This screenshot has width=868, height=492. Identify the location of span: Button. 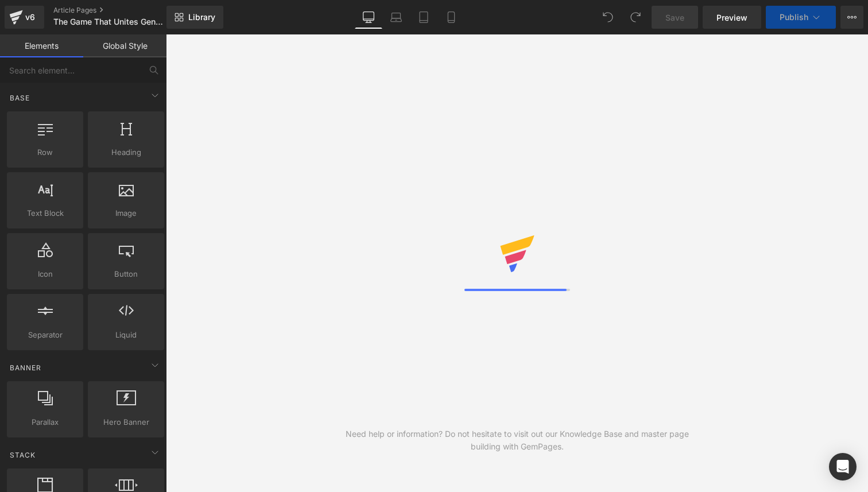
(125, 274).